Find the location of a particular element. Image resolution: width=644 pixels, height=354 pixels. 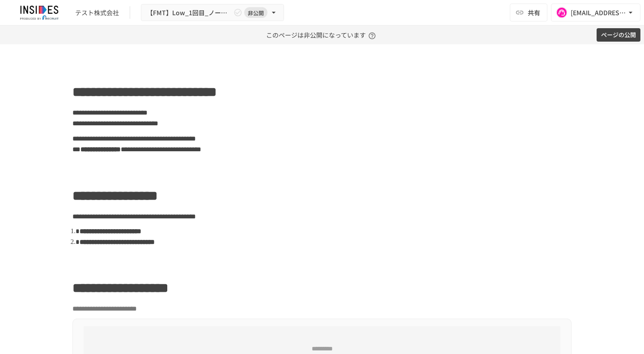

p: このページは非公開になっています is located at coordinates (322, 35).